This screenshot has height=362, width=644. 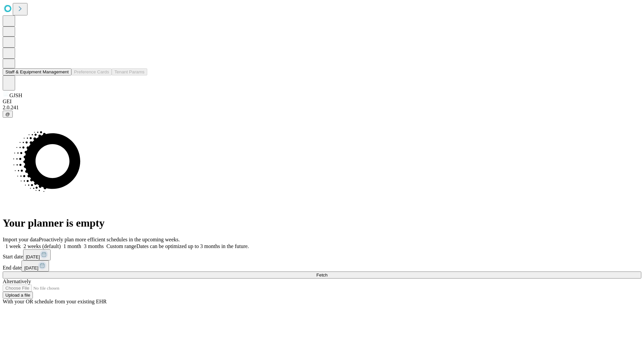 What do you see at coordinates (21, 239) in the screenshot?
I see `span: Import your data` at bounding box center [21, 239].